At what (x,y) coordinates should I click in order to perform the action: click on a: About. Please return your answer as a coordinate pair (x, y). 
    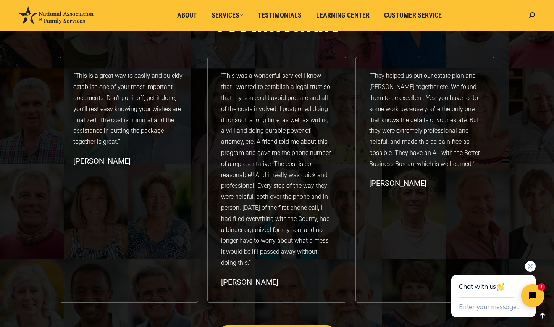
    Looking at the image, I should click on (187, 15).